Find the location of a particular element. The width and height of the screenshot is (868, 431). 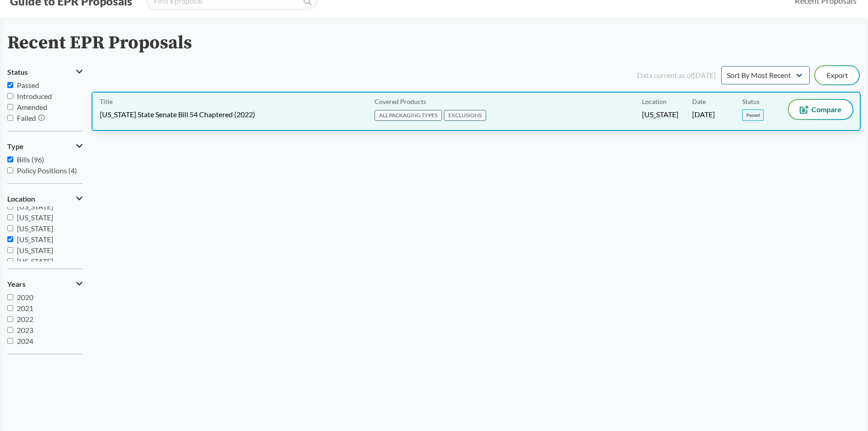

input: Passed is located at coordinates (10, 85).